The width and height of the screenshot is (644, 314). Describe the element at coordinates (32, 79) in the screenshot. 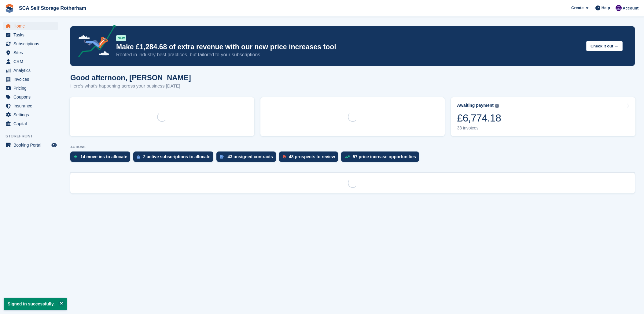

I see `span: Invoices` at that location.